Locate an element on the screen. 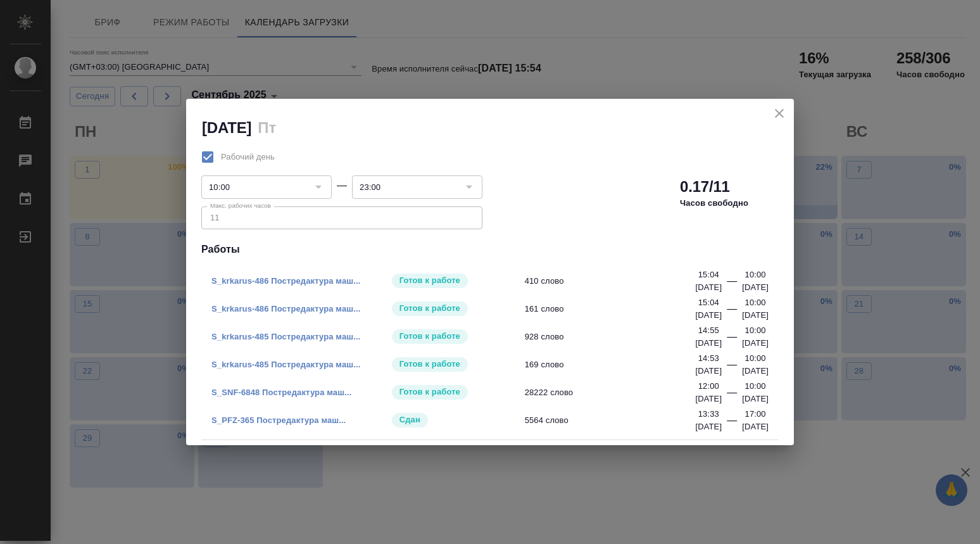 The width and height of the screenshot is (980, 544). span: 28222 слово is located at coordinates (614, 393).